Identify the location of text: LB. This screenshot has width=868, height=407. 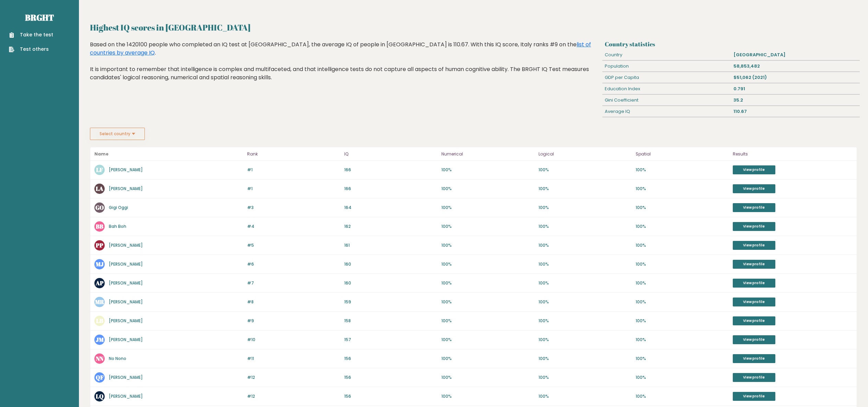
(100, 321).